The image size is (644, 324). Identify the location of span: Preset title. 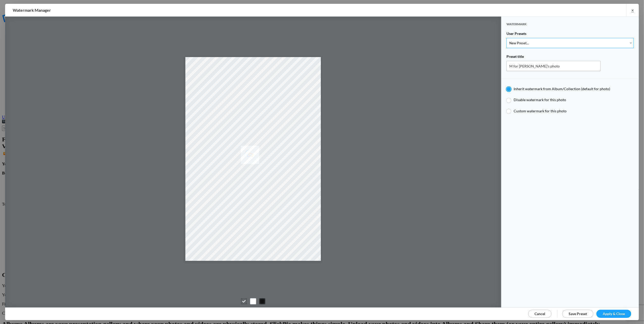
(515, 58).